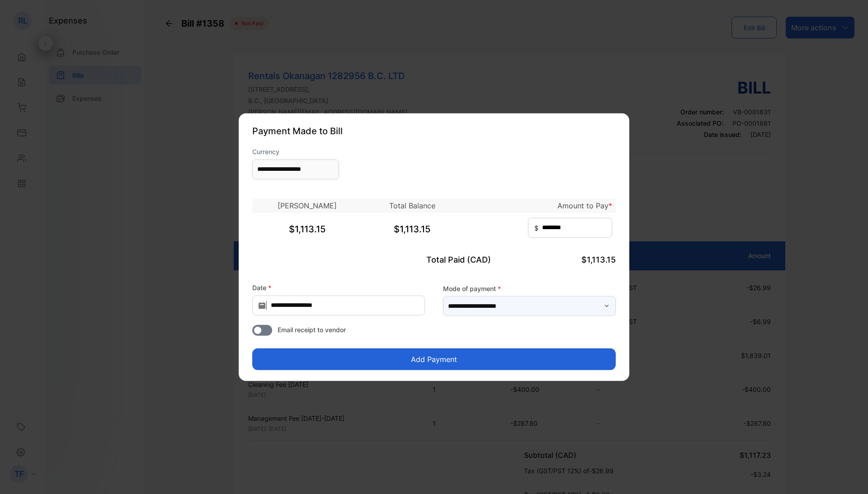  What do you see at coordinates (412, 205) in the screenshot?
I see `p: Total Balance` at bounding box center [412, 205].